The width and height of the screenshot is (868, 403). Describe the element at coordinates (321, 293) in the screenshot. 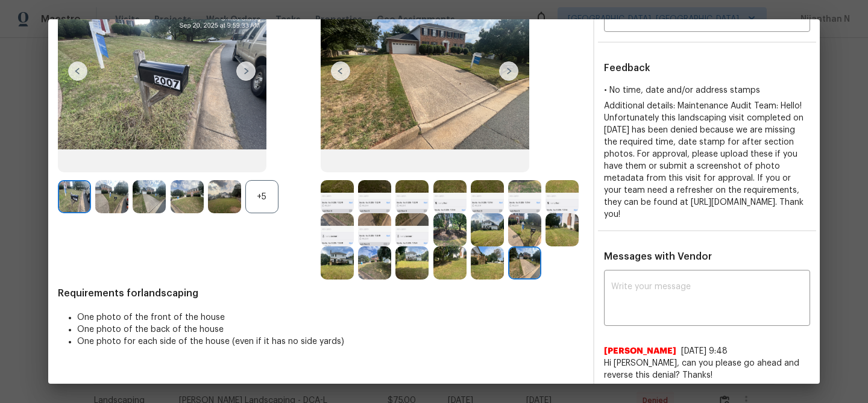

I see `span: Requirements for landscaping` at that location.